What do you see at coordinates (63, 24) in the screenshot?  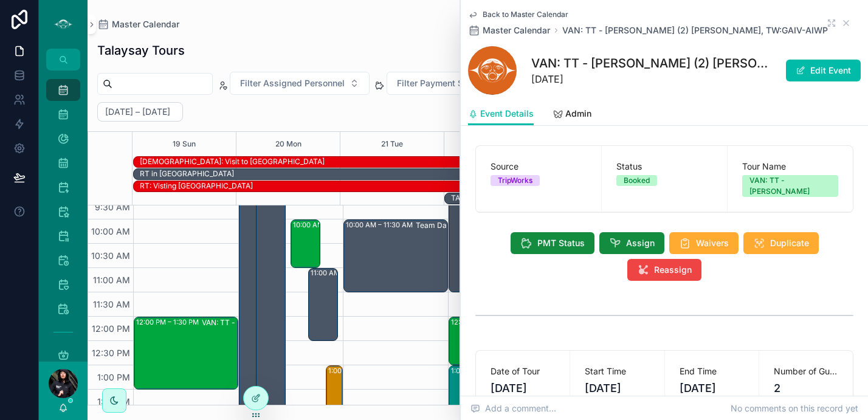 I see `img: App logo` at bounding box center [63, 24].